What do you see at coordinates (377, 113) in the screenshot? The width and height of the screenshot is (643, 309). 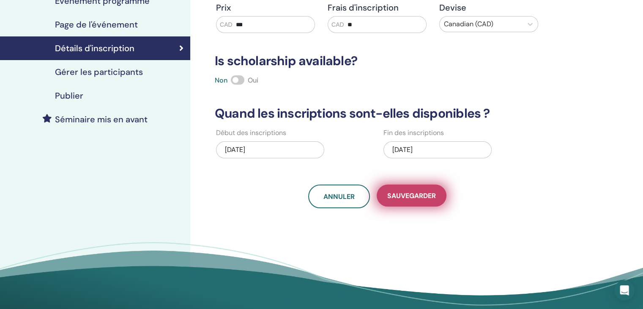 I see `h3: Quand les inscriptions sont-elles disponibles ?` at bounding box center [377, 113].